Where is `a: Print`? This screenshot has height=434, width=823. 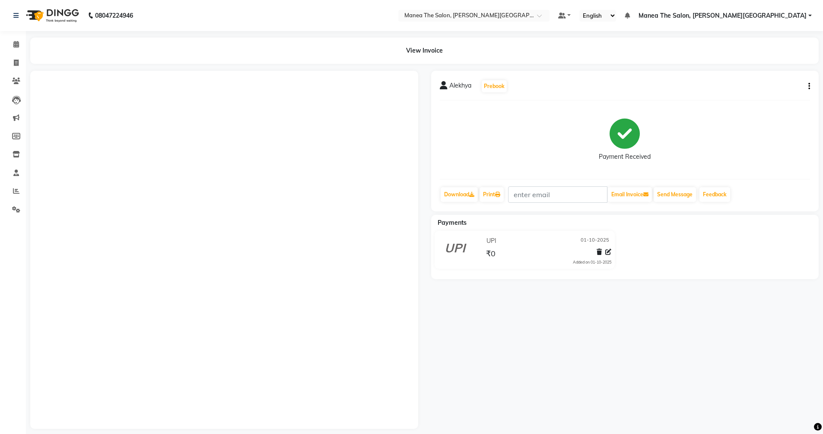
a: Print is located at coordinates (491, 195).